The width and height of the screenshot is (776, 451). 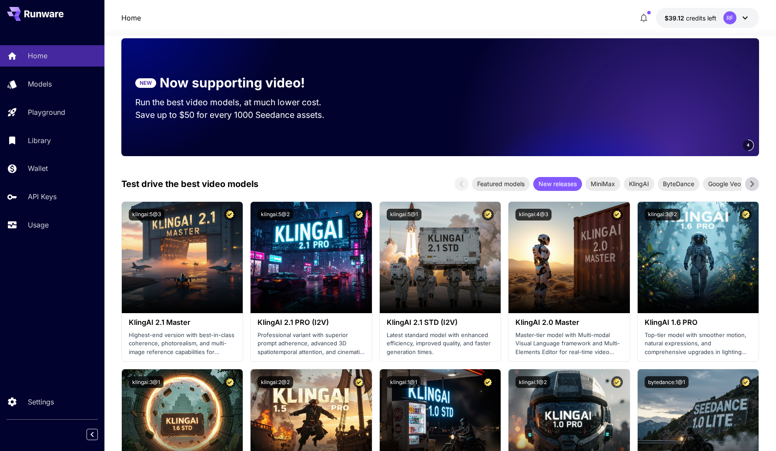 I want to click on span: MiniMax, so click(x=603, y=184).